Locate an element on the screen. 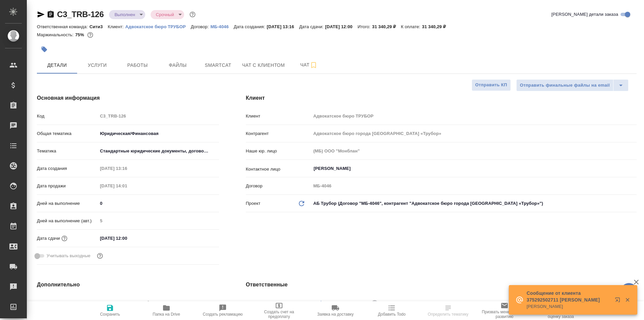 The image size is (644, 320). h4: Ответственные is located at coordinates (441, 285).